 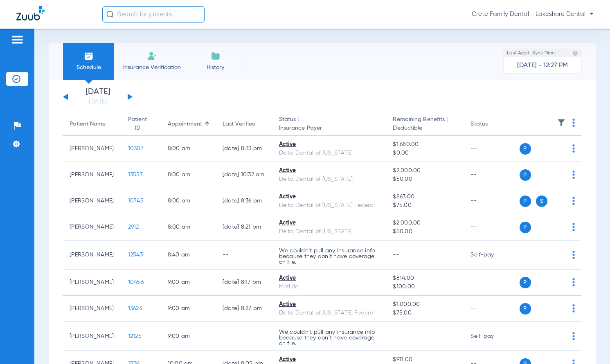 I want to click on span: $1,000.00, so click(x=425, y=304).